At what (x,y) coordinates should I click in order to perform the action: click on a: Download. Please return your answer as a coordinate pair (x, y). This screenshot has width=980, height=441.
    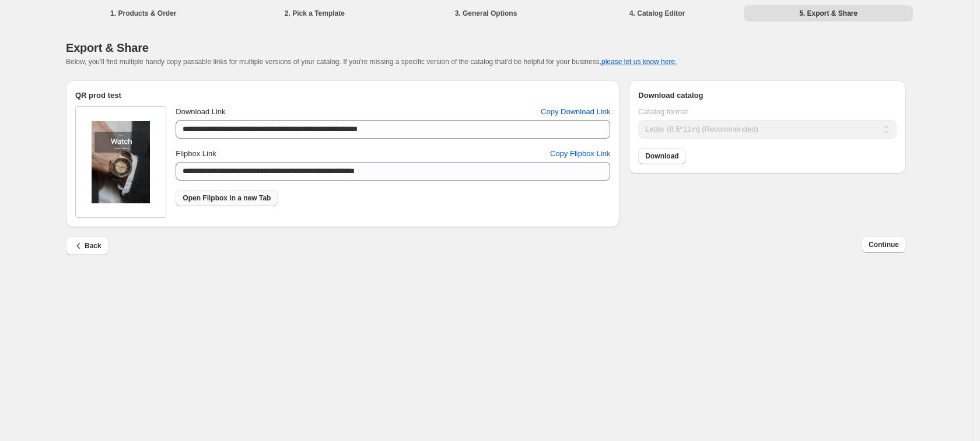
    Looking at the image, I should click on (661, 156).